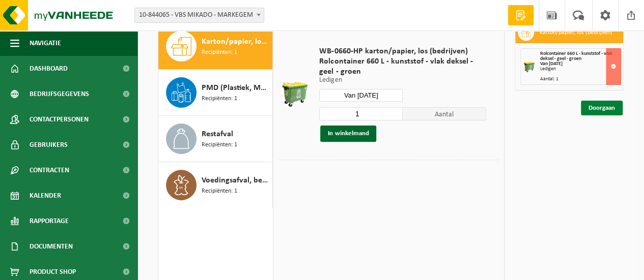 This screenshot has height=280, width=644. What do you see at coordinates (49, 69) in the screenshot?
I see `span: Dashboard` at bounding box center [49, 69].